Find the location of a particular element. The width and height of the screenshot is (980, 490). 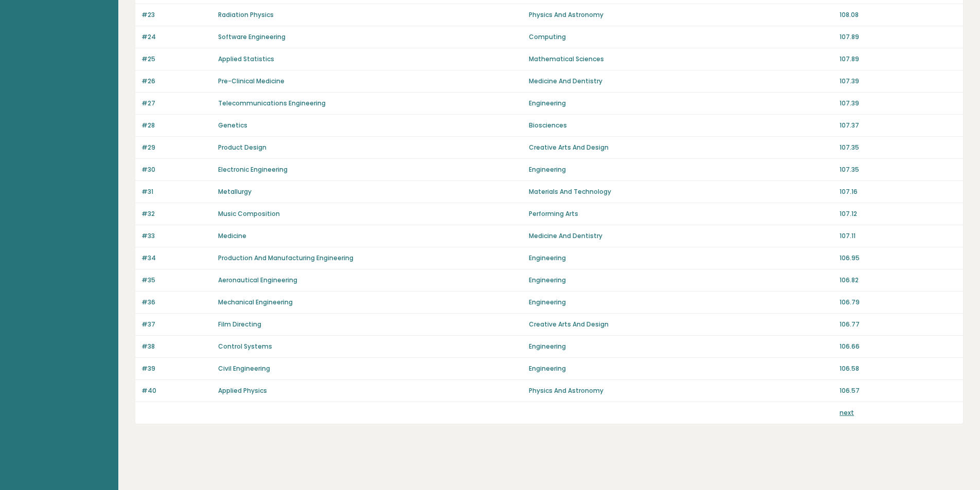

p: 107.11 is located at coordinates (898, 236).